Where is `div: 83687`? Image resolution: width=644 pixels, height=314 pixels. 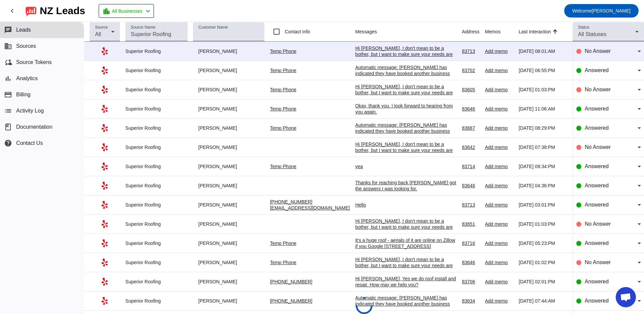
div: 83687 is located at coordinates (471, 128).